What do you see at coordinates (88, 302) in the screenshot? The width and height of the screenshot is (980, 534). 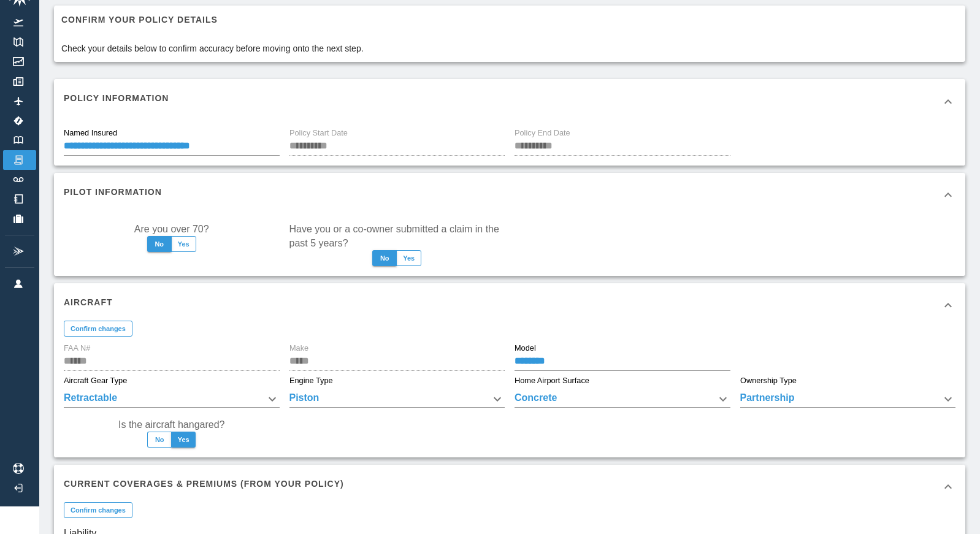 I see `h6: Aircraft` at bounding box center [88, 302].